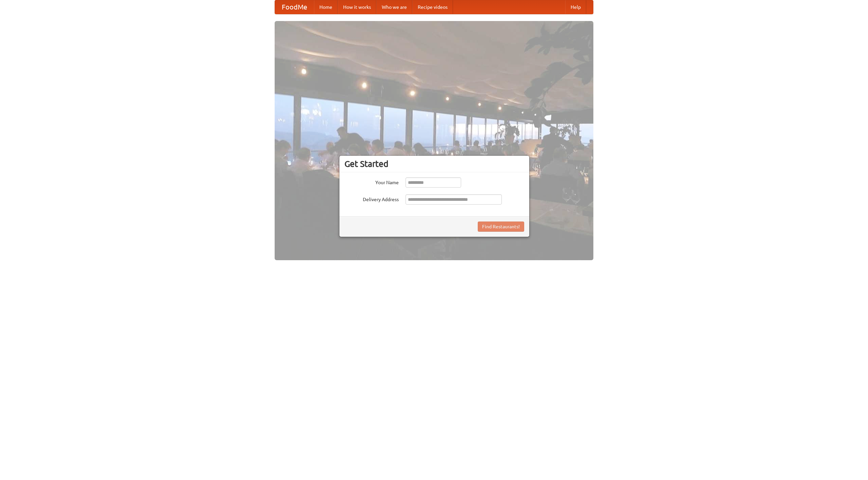 Image resolution: width=868 pixels, height=480 pixels. Describe the element at coordinates (357, 7) in the screenshot. I see `a: How it works` at that location.